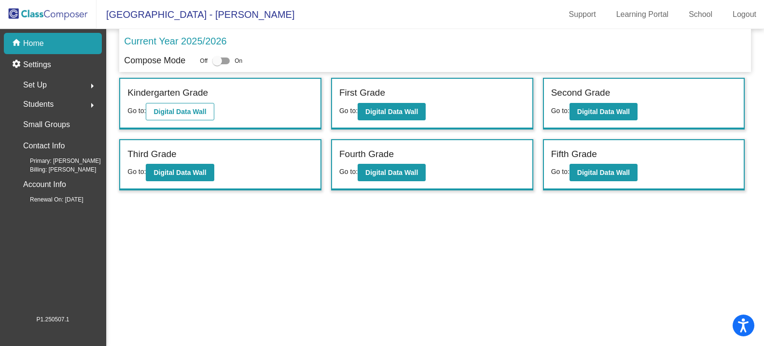 The image size is (764, 346). Describe the element at coordinates (33, 43) in the screenshot. I see `p: Home` at that location.